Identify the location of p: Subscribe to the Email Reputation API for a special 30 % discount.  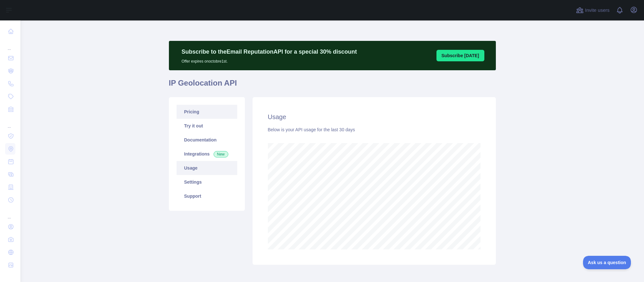
(269, 52).